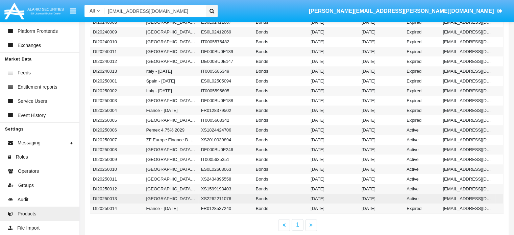  Describe the element at coordinates (29, 45) in the screenshot. I see `span: Exchanges` at that location.